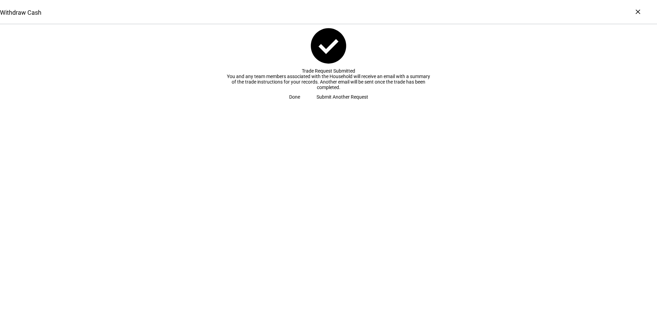 The height and width of the screenshot is (312, 657). I want to click on button: Done, so click(294, 97).